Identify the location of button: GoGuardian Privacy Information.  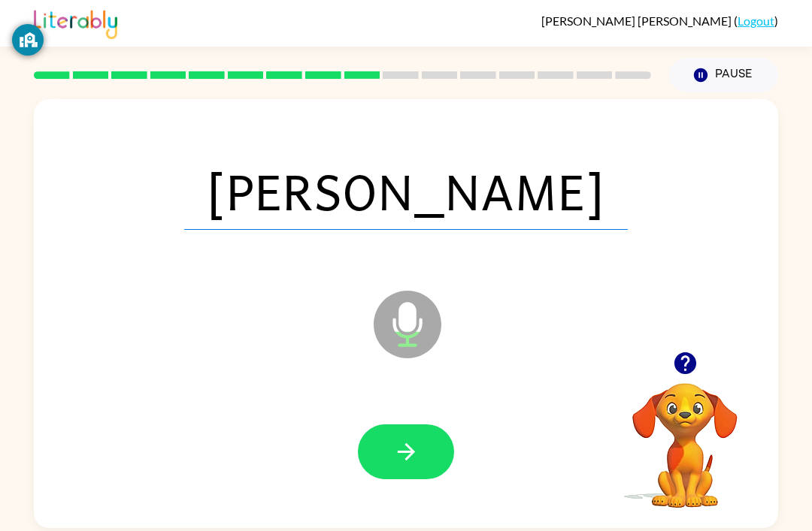
(28, 40).